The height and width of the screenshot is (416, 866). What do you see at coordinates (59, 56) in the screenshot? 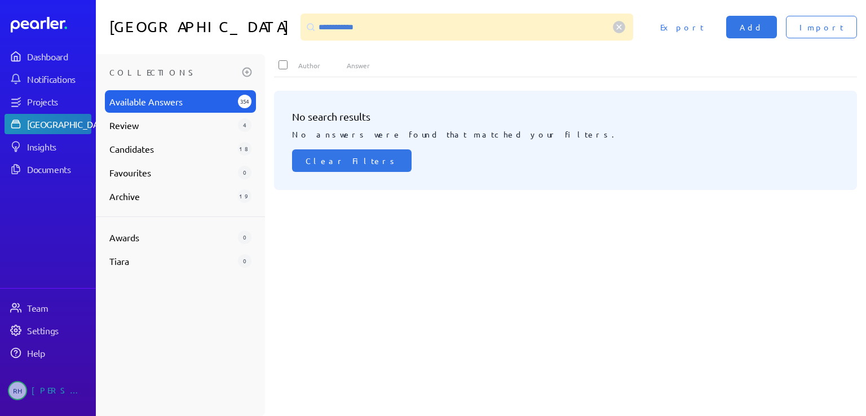
I see `div: Dashboard` at bounding box center [59, 56].